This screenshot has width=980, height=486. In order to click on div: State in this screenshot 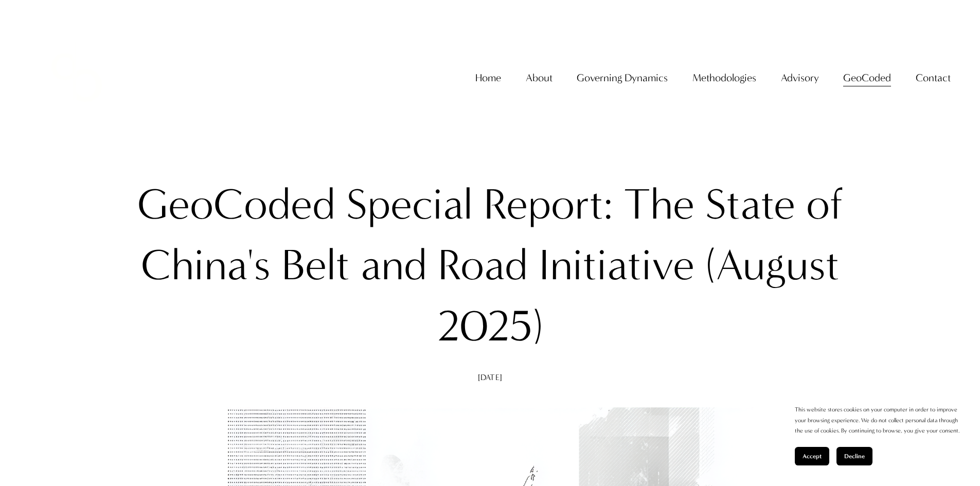, I will do `click(750, 205)`.